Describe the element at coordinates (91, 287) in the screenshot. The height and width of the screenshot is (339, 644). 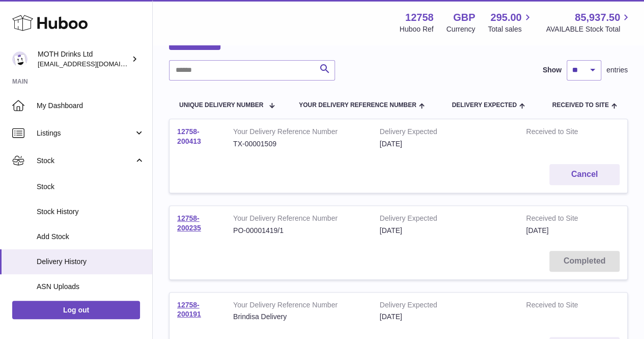
I see `span: ASN Uploads` at that location.